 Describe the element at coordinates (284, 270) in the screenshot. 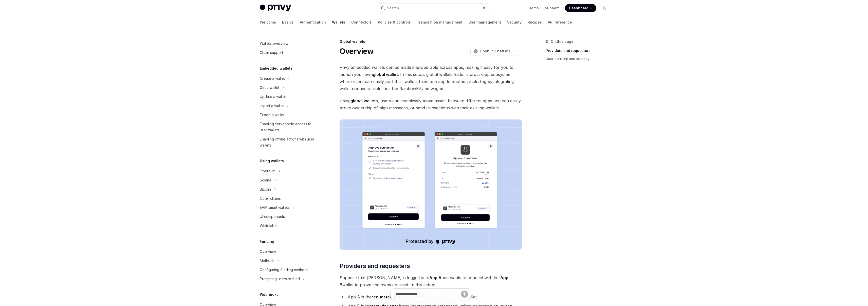

I see `div: Configuring funding methods` at that location.